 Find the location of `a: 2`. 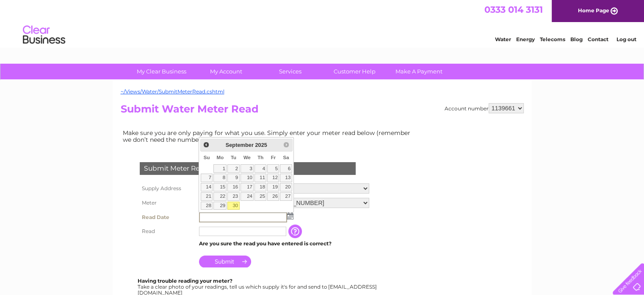

a: 2 is located at coordinates (233, 168).